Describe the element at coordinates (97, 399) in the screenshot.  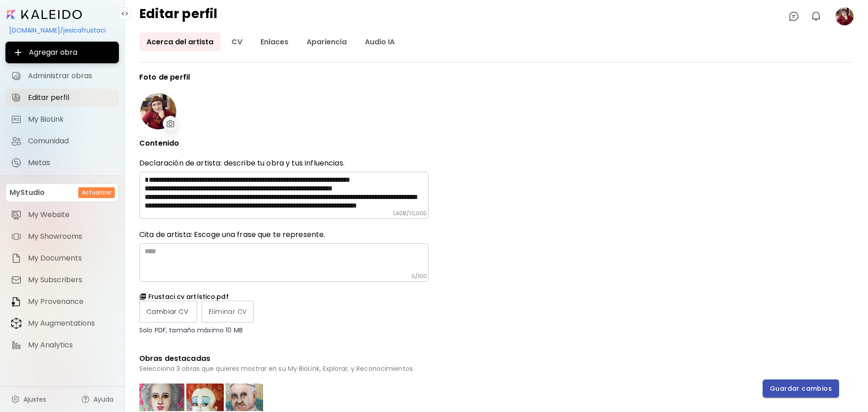
I see `a: Ayuda` at that location.